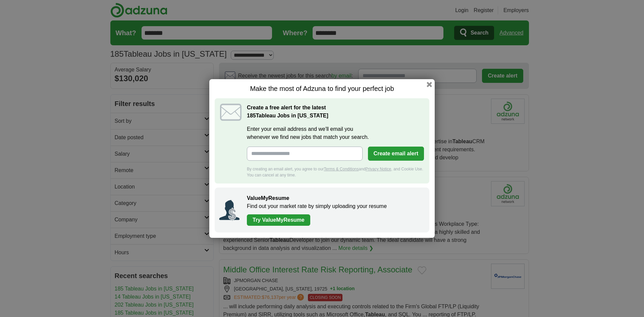 This screenshot has width=644, height=317. What do you see at coordinates (251, 116) in the screenshot?
I see `span: 185` at bounding box center [251, 116].